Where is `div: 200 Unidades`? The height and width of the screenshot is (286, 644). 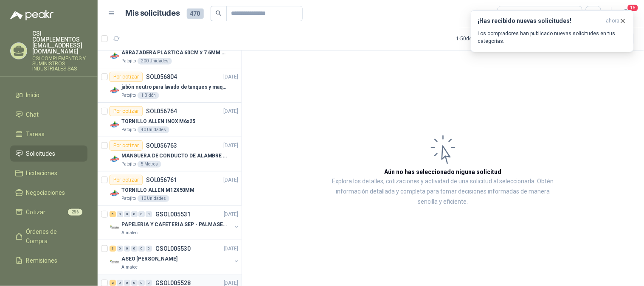
div: 200 Unidades is located at coordinates (154, 61).